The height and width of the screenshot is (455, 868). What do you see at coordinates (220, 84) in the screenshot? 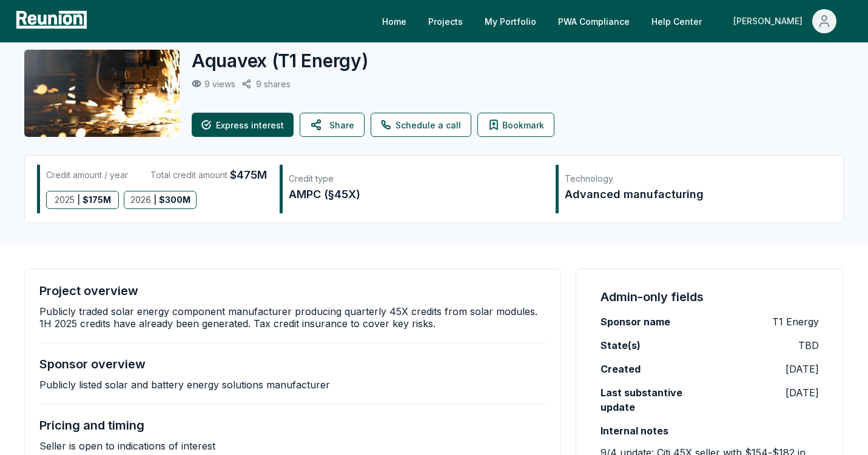
I see `p: 9 views` at bounding box center [220, 84].